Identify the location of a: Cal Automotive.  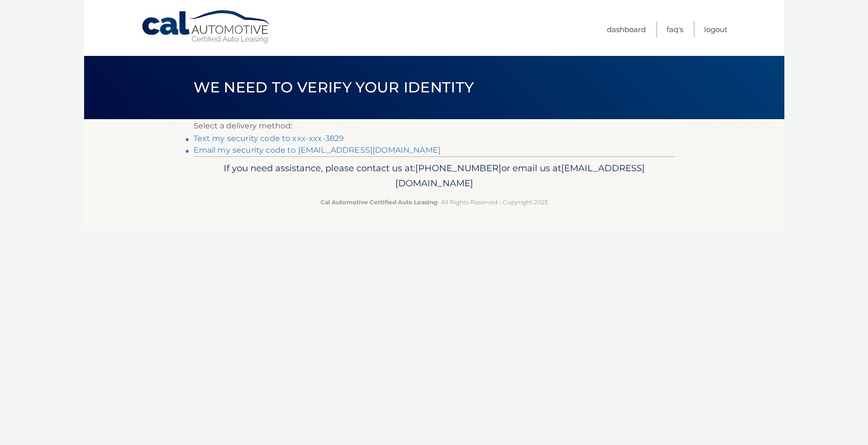
(206, 27).